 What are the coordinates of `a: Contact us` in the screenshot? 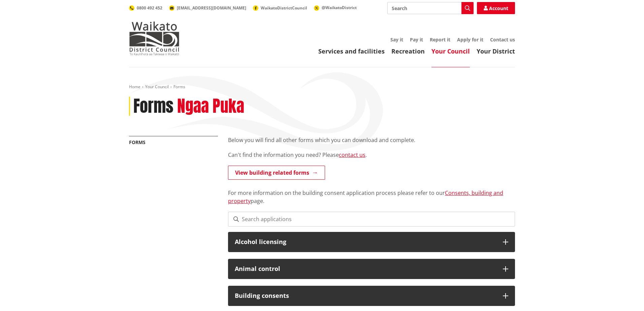 It's located at (502, 40).